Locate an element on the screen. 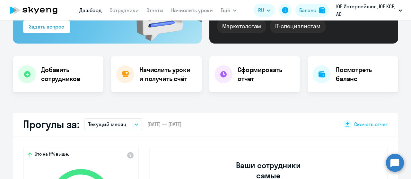  h4: Добавить сотрудников is located at coordinates (70, 74).